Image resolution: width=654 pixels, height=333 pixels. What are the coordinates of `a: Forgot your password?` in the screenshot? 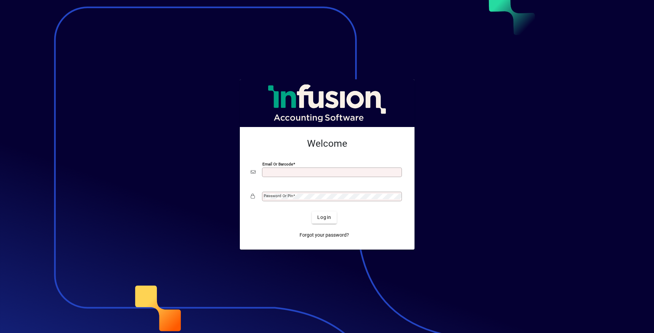 It's located at (324, 236).